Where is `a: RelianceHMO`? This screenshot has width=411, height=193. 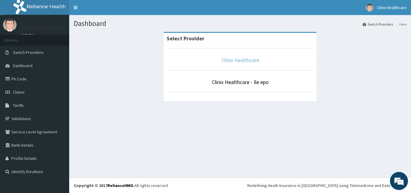 a: RelianceHMO is located at coordinates (120, 185).